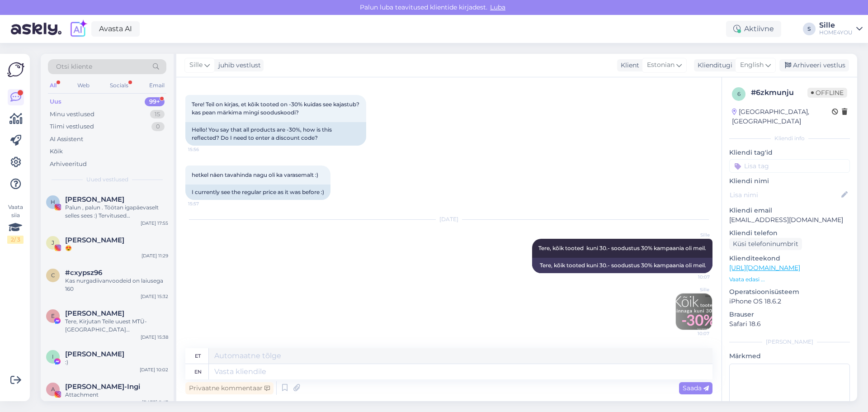 The image size is (868, 412). I want to click on div: juhib vestlust, so click(238, 65).